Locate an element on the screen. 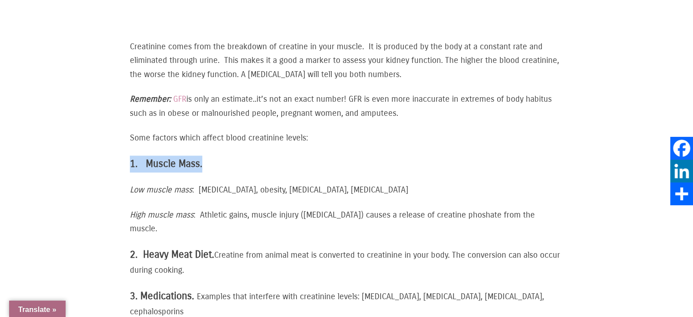  p: is only an estimate..it’s not an exact number! GFR is even more inaccurate in extremes of body ha... is located at coordinates (346, 106).